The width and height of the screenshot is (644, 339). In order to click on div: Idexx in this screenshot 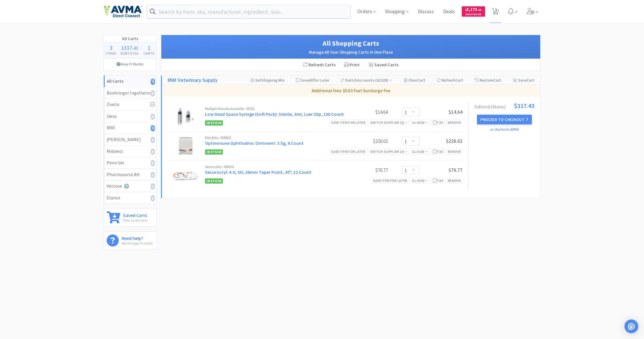, I will do `click(130, 116)`.